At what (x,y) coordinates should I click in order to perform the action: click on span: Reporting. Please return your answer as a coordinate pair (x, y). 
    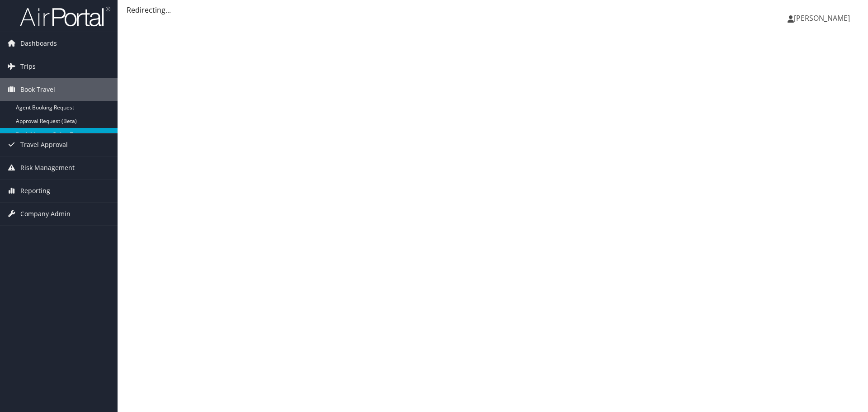
    Looking at the image, I should click on (35, 190).